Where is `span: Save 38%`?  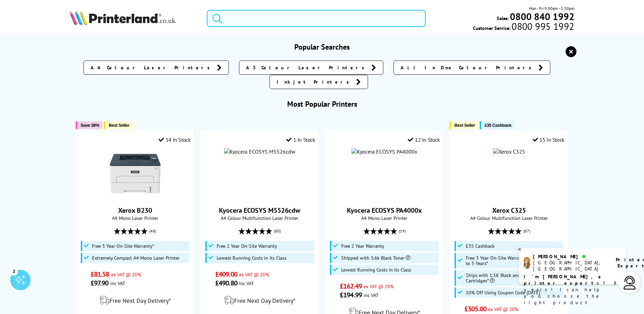 span: Save 38% is located at coordinates (90, 125).